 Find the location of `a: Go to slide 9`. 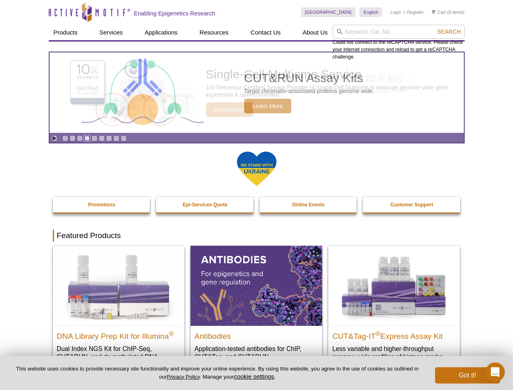

a: Go to slide 9 is located at coordinates (123, 138).